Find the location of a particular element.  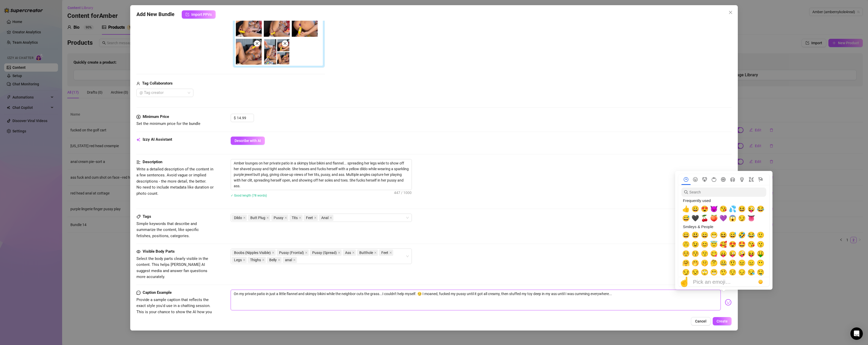

span: Cancel is located at coordinates (700, 321).